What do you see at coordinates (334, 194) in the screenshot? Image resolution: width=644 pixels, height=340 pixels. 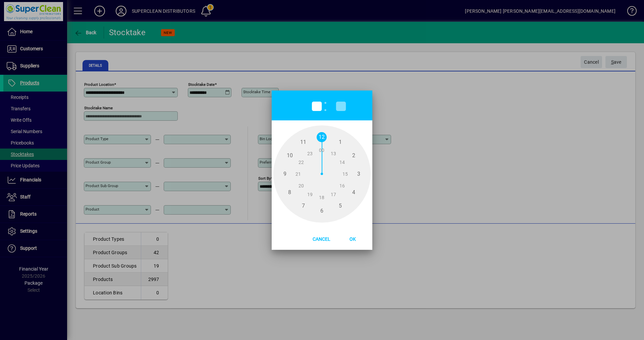 I see `span: 17` at bounding box center [334, 194].